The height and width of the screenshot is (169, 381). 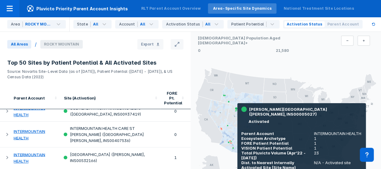 What do you see at coordinates (150, 44) in the screenshot?
I see `button: Export` at bounding box center [150, 44].